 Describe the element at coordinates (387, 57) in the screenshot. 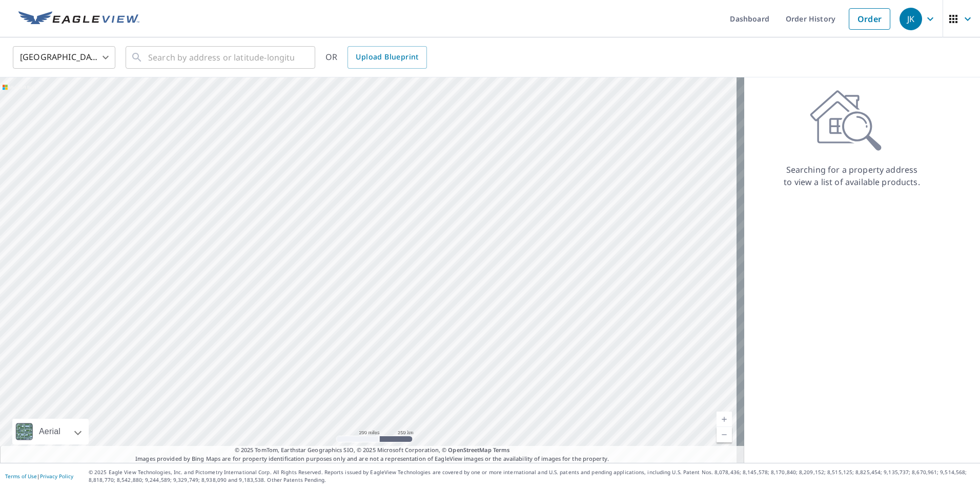

I see `span: Upload Blueprint` at that location.